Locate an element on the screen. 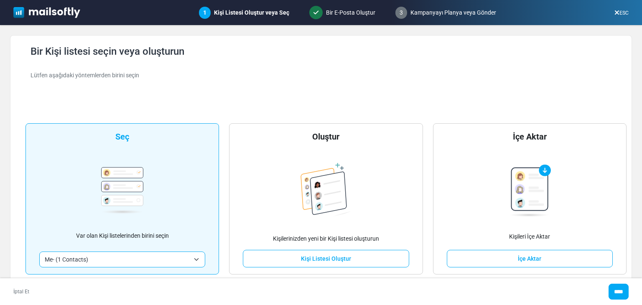 This screenshot has height=305, width=642. div: İçe Aktar is located at coordinates (530, 137).